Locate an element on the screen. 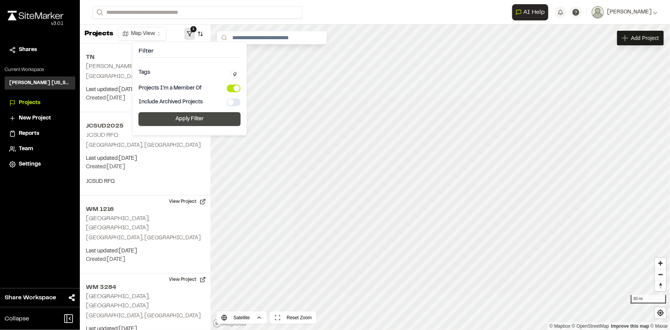 Image resolution: width=670 pixels, height=330 pixels. button: Open AI Assistant is located at coordinates (530, 12).